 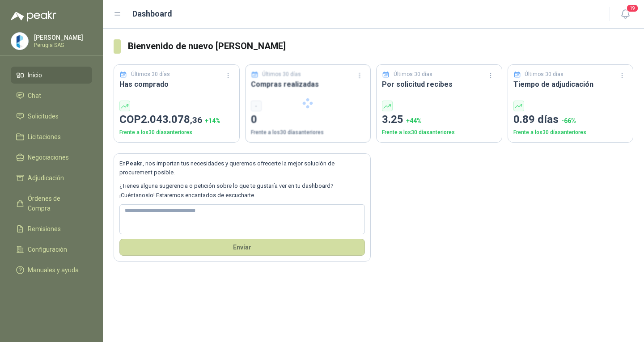 What do you see at coordinates (51, 229) in the screenshot?
I see `a: Remisiones` at bounding box center [51, 229].